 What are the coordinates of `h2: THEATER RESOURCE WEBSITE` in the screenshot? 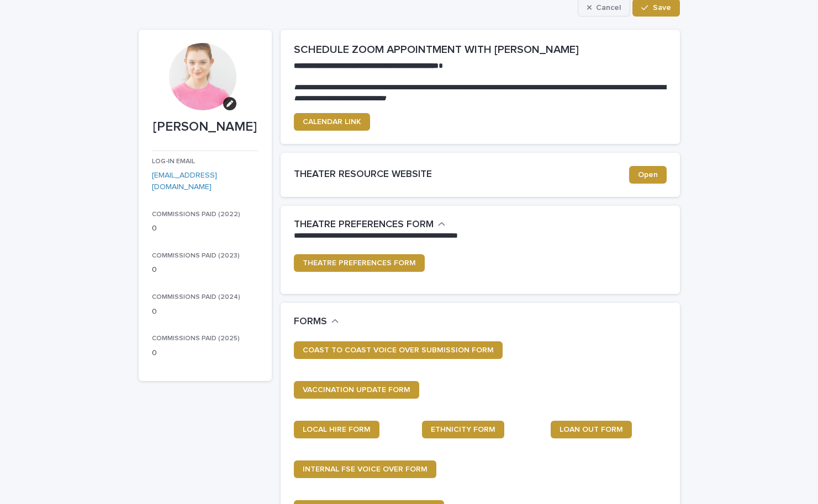 It's located at (461, 175).